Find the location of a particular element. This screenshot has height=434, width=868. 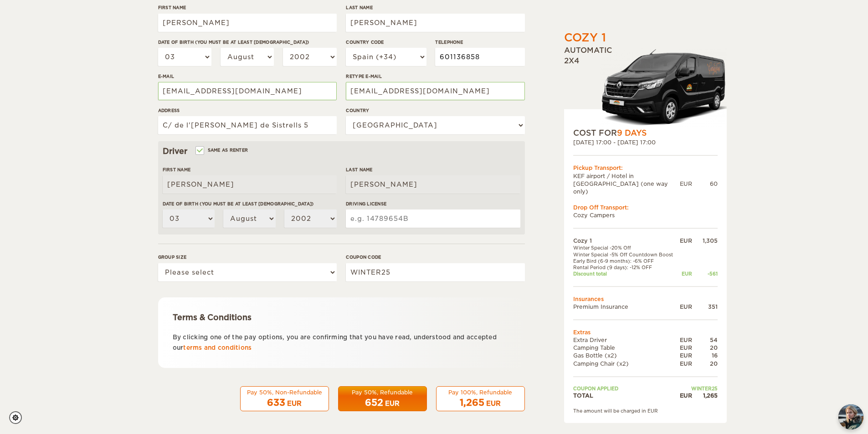

span: 633 is located at coordinates (276, 403).